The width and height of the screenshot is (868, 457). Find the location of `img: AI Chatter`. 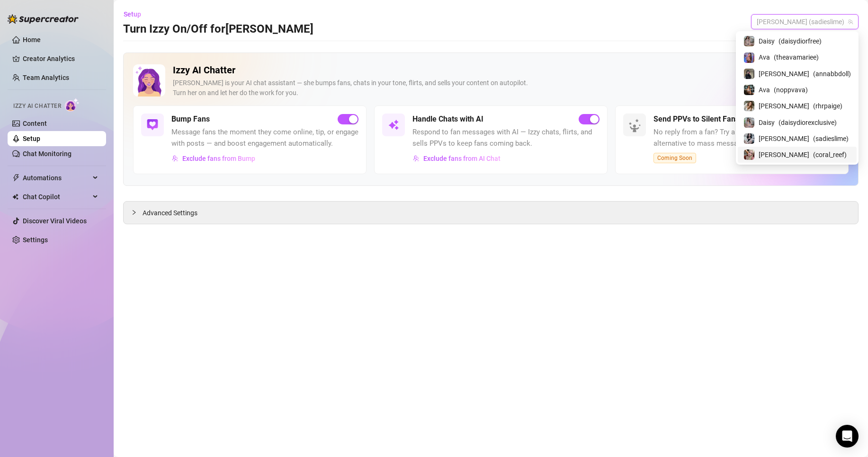

img: AI Chatter is located at coordinates (72, 105).